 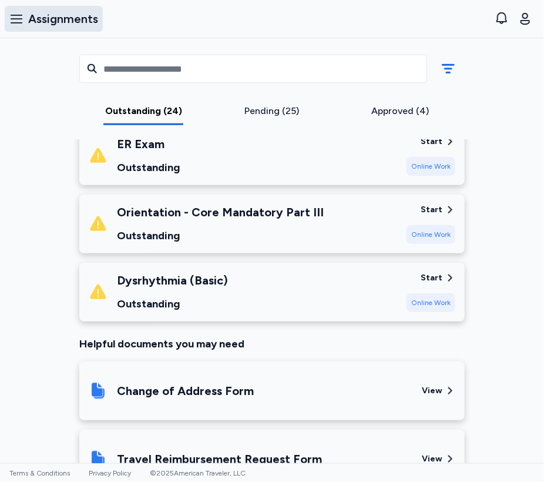 I want to click on span: © 2025 American Traveler, LLC, so click(x=197, y=473).